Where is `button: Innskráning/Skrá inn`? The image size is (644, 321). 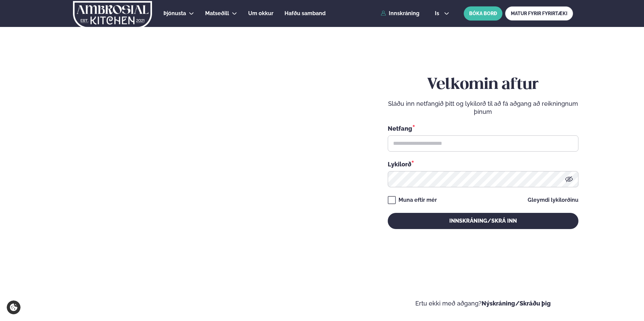 button: Innskráning/Skrá inn is located at coordinates (483, 221).